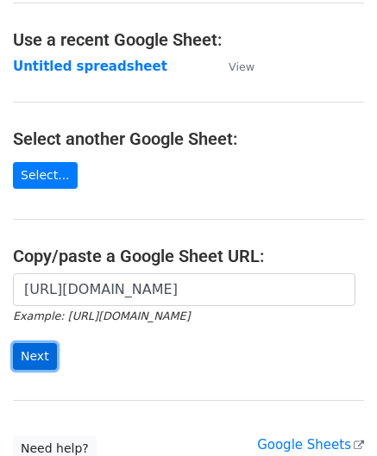 This screenshot has width=377, height=456. Describe the element at coordinates (310, 445) in the screenshot. I see `a: Google Sheets` at that location.